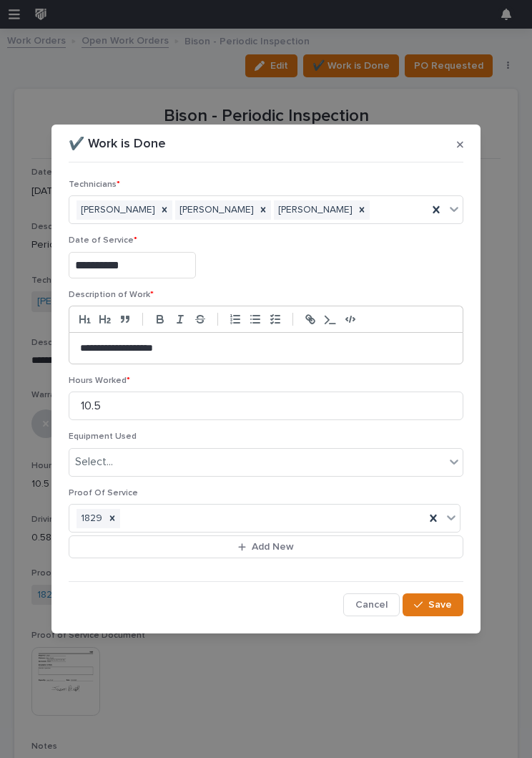  Describe the element at coordinates (102, 436) in the screenshot. I see `span: Equipment Used` at that location.